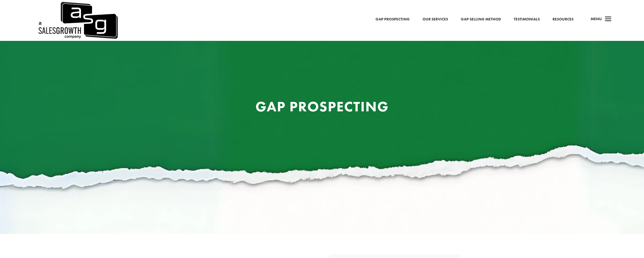  I want to click on a: Gap Prospecting, so click(392, 20).